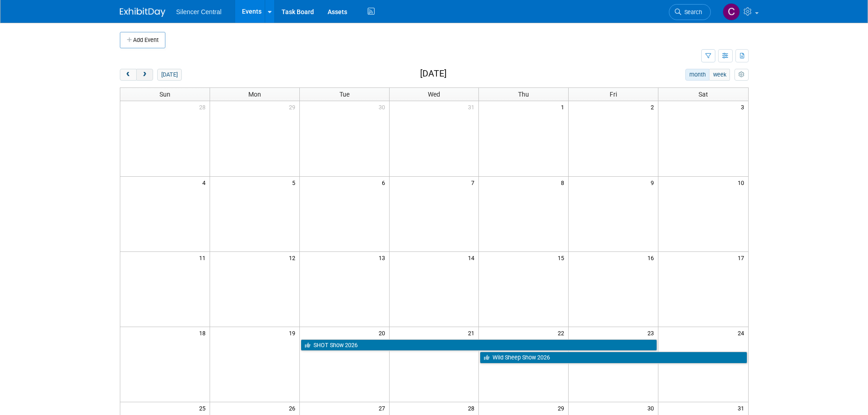 The height and width of the screenshot is (415, 868). Describe the element at coordinates (434, 94) in the screenshot. I see `span: Wed` at that location.